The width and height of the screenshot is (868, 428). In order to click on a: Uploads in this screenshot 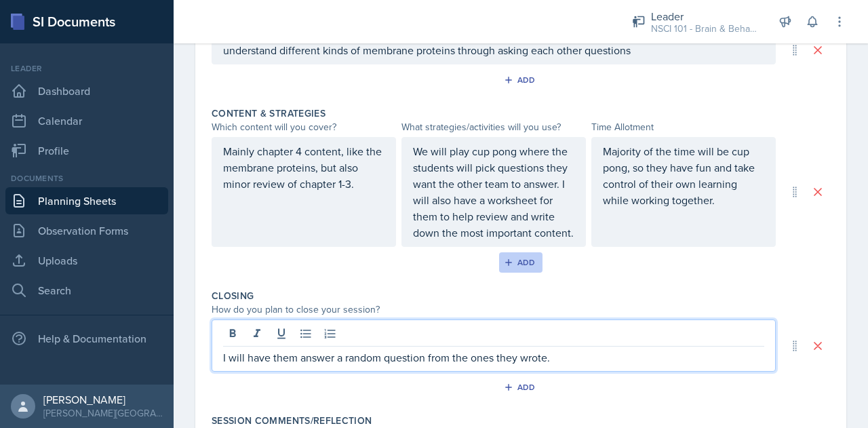, I will do `click(87, 260)`.